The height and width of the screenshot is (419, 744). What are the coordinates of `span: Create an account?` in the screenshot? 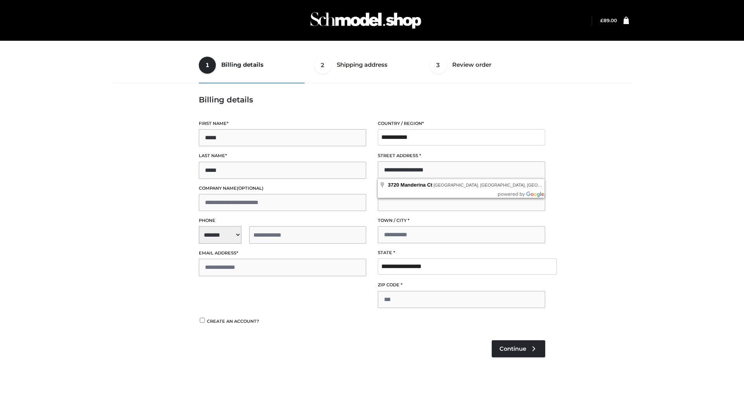 It's located at (233, 321).